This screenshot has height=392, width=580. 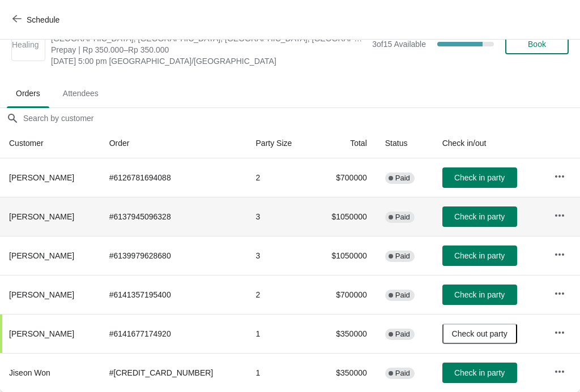 What do you see at coordinates (29, 373) in the screenshot?
I see `span: Jiseon Won` at bounding box center [29, 373].